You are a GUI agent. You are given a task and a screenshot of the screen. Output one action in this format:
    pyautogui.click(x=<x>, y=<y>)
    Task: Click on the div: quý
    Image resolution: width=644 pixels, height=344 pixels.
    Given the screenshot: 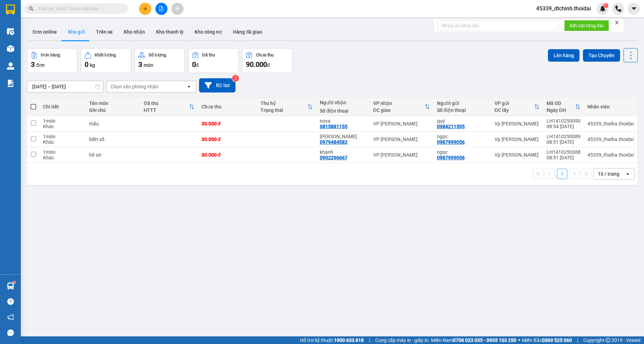 What is the action you would take?
    pyautogui.click(x=462, y=121)
    